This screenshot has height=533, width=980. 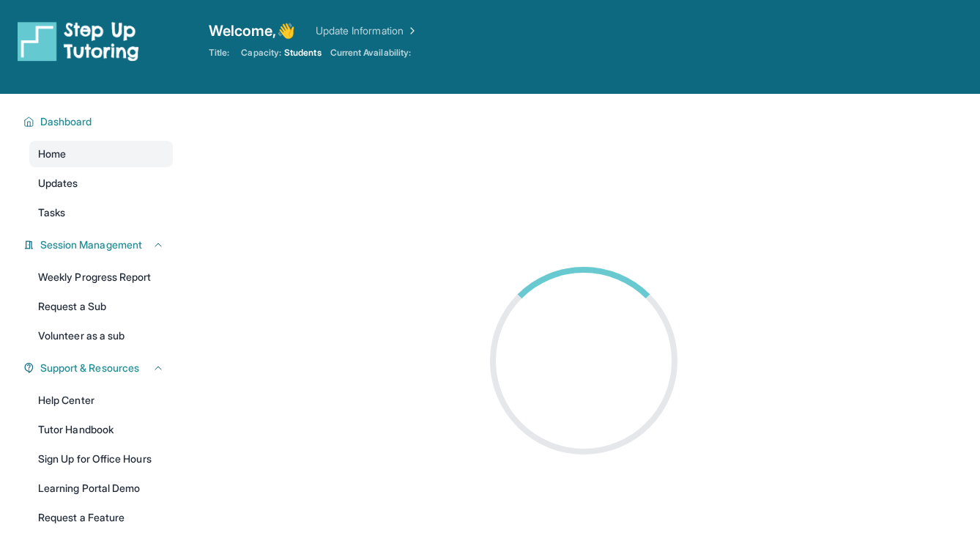 What do you see at coordinates (99, 368) in the screenshot?
I see `button: Support & Resources` at bounding box center [99, 368].